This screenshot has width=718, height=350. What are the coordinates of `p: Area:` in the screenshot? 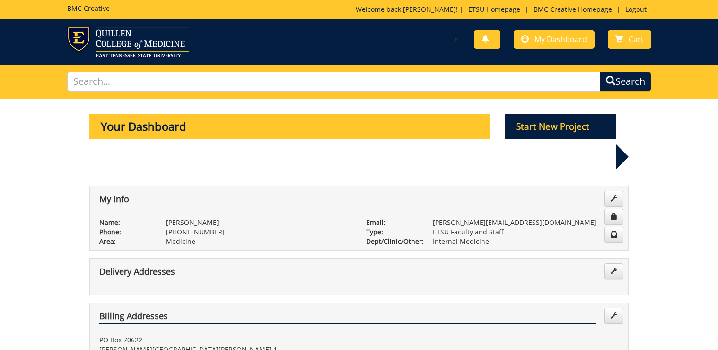 It's located at (125, 241).